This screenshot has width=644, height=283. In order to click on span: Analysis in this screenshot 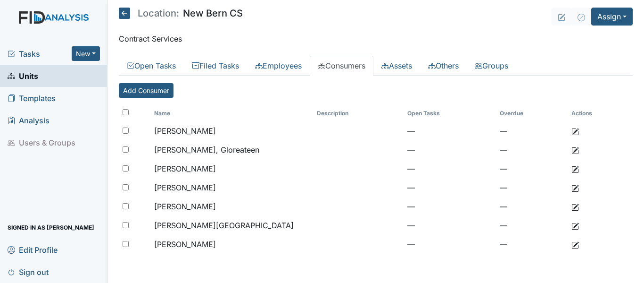, I will do `click(29, 120)`.